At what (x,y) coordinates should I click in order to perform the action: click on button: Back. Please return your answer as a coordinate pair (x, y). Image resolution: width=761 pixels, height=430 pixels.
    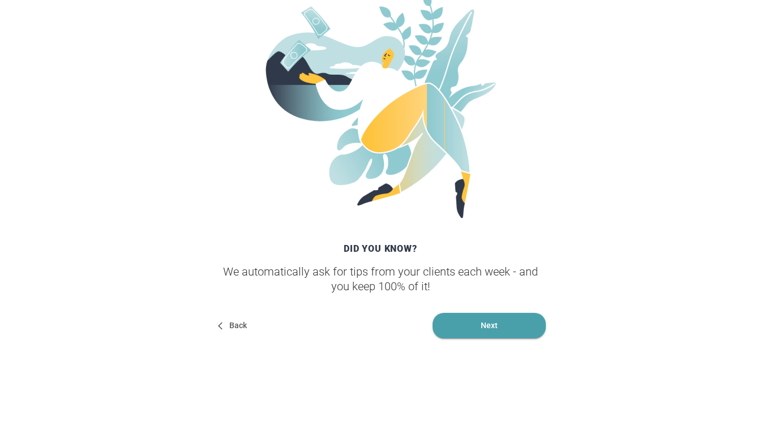
    Looking at the image, I should click on (233, 325).